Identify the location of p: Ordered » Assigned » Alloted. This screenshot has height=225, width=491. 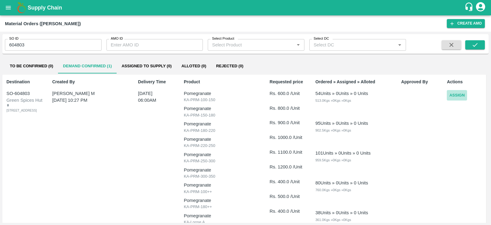
(354, 82).